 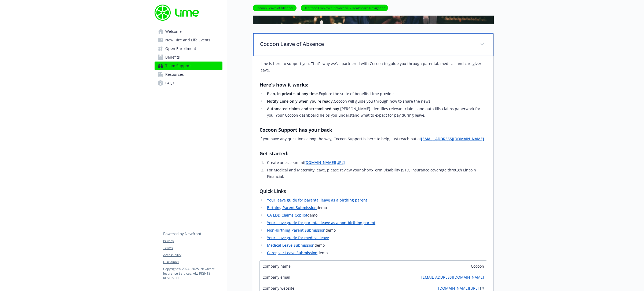 What do you see at coordinates (188, 31) in the screenshot?
I see `a: Welcome` at bounding box center [188, 31].